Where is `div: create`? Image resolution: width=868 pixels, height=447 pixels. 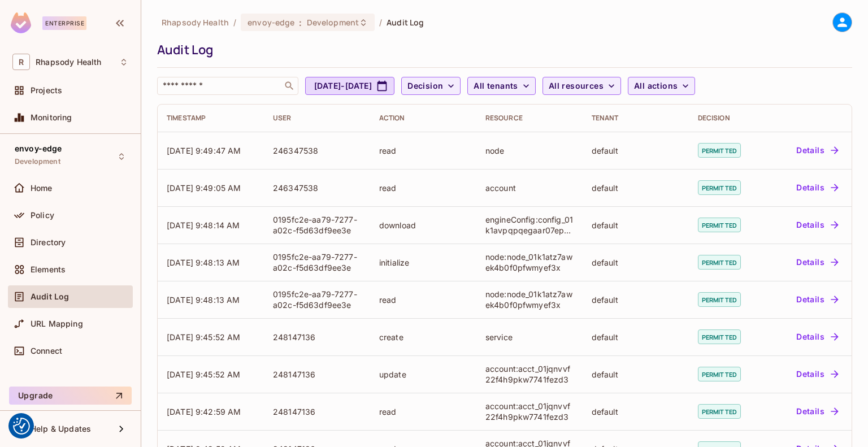
div: create is located at coordinates (423, 337).